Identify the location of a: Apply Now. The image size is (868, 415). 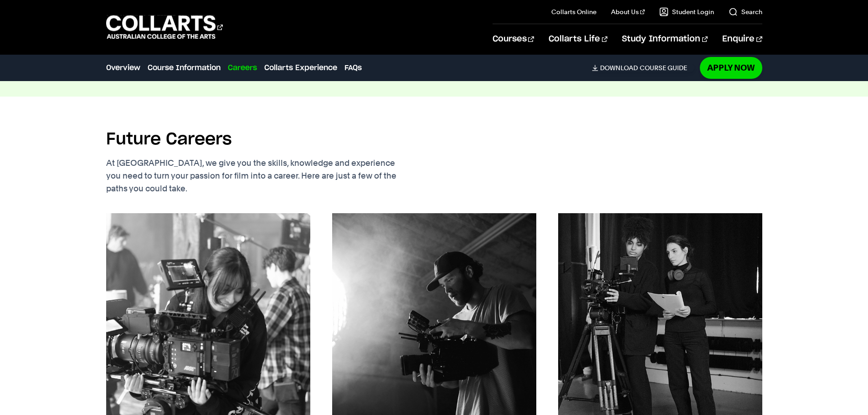
(730, 68).